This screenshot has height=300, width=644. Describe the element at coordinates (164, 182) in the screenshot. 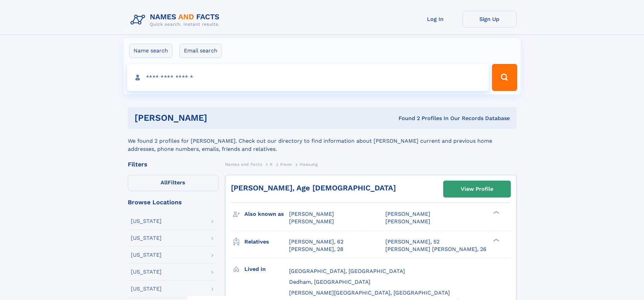

I see `span: All` at that location.